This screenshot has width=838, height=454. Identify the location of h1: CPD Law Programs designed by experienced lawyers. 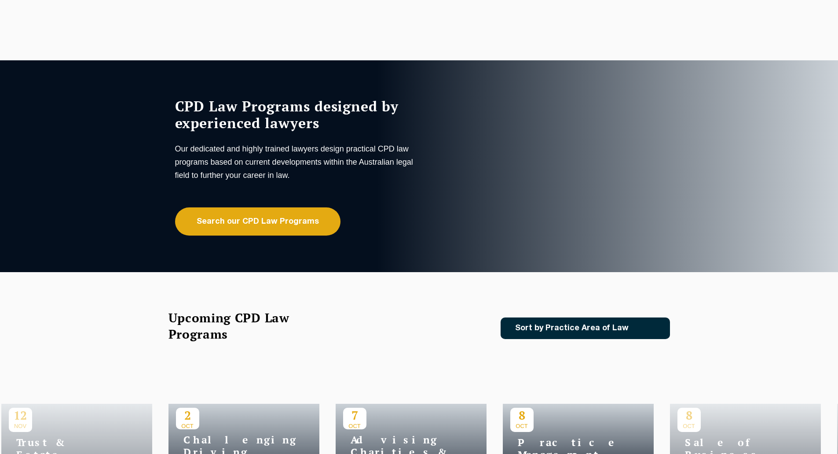
(296, 114).